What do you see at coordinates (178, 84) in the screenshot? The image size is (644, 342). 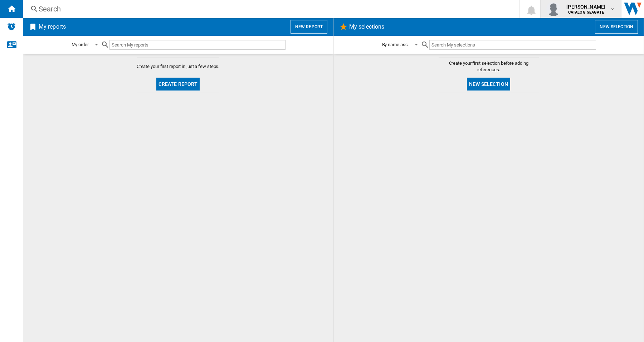 I see `button: Create report` at bounding box center [178, 84].